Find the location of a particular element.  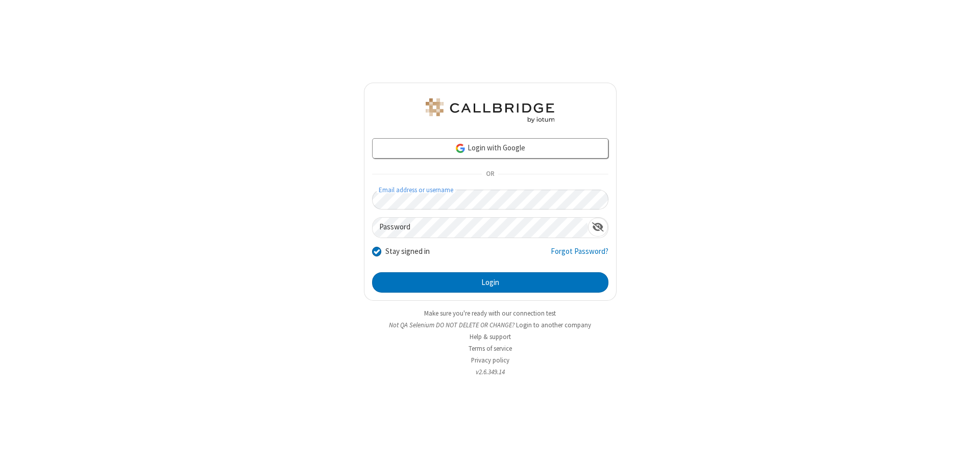

input: Email address or username is located at coordinates (490, 200).